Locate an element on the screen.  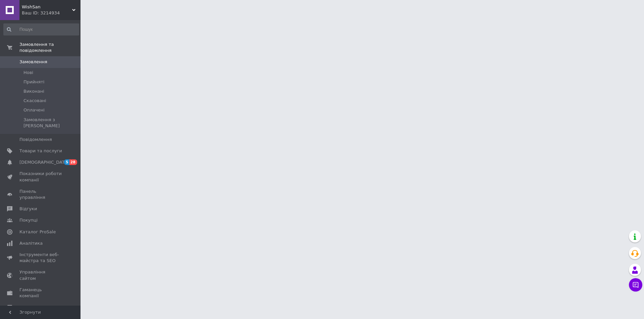
span: Нові is located at coordinates (28, 72).